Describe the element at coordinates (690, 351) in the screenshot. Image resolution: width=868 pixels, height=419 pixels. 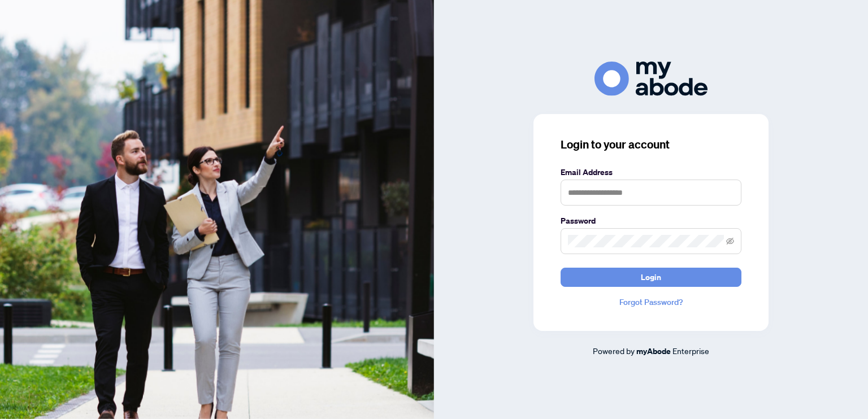
I see `span: Enterprise` at that location.